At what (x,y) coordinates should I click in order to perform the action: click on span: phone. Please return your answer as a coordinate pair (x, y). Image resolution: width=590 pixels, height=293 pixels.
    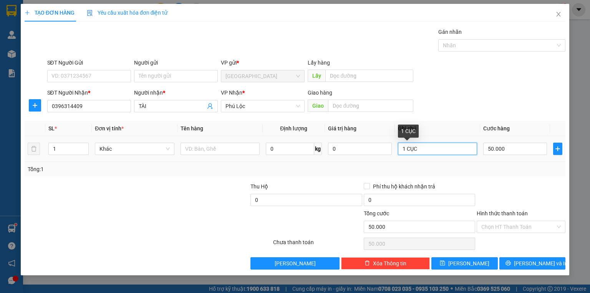
    Looking at the image, I should click on (47, 31).